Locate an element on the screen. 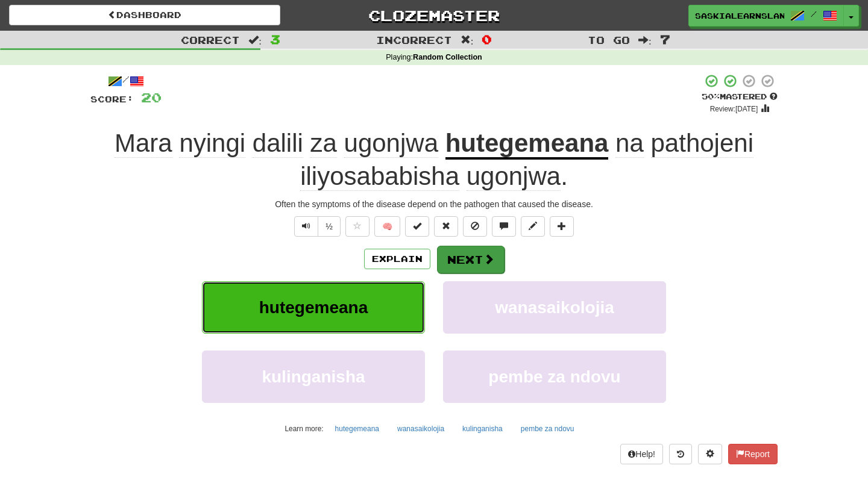  span: wanasaikolojia is located at coordinates (554, 307).